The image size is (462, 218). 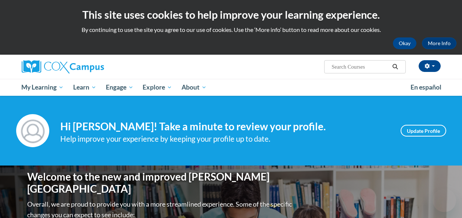 I want to click on a: Engage, so click(x=120, y=88).